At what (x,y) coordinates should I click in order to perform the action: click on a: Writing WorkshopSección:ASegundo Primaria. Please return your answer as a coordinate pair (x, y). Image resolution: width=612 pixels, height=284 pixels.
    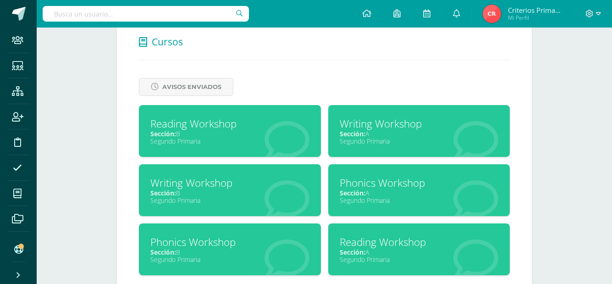
    Looking at the image, I should click on (419, 131).